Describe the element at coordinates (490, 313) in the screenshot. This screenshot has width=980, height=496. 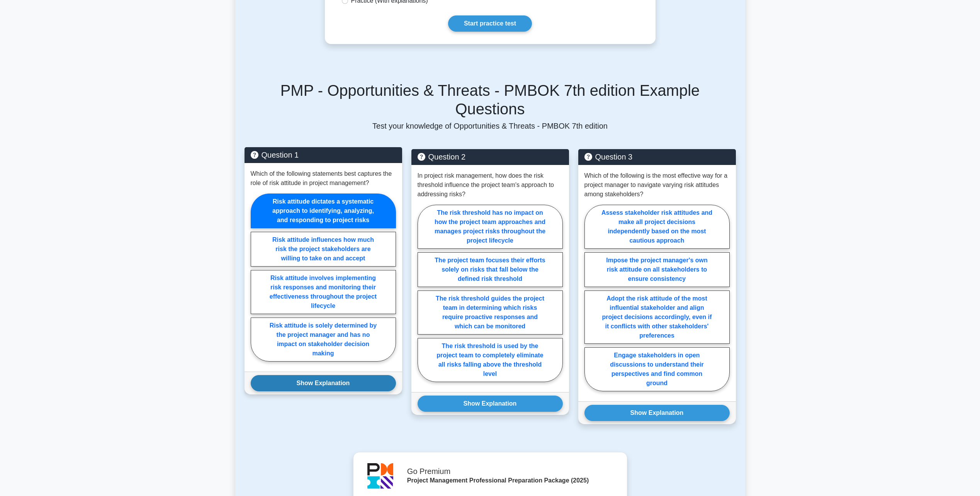
I see `label: The risk threshold guides the project team in determining which risks require proactive responses...` at that location.